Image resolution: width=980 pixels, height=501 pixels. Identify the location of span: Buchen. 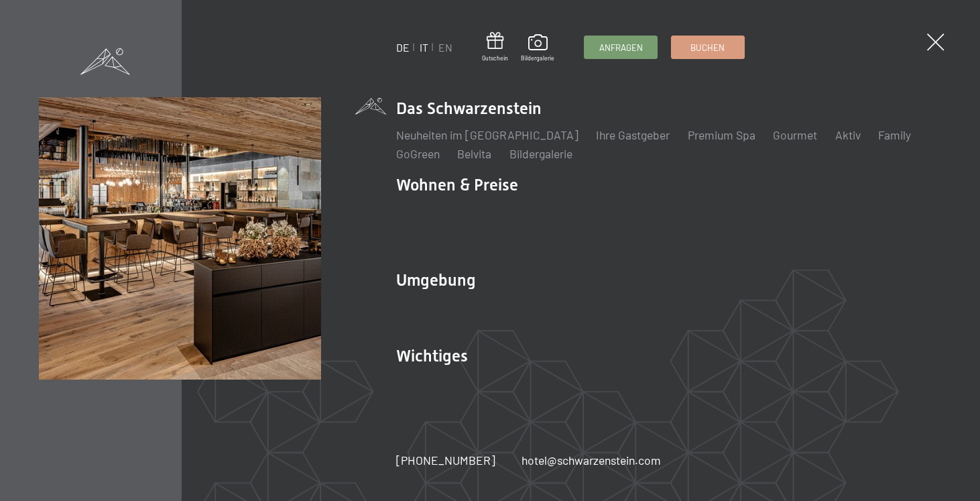
(707, 48).